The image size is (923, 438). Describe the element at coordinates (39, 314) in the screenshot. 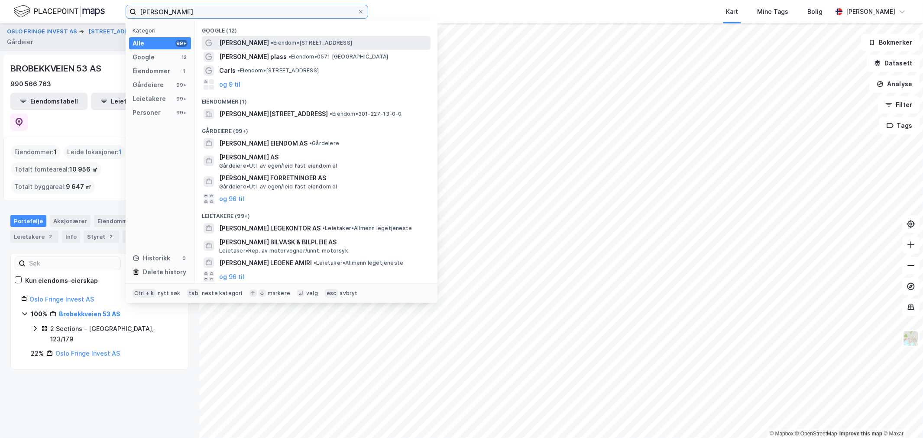

I see `div: 100%` at that location.